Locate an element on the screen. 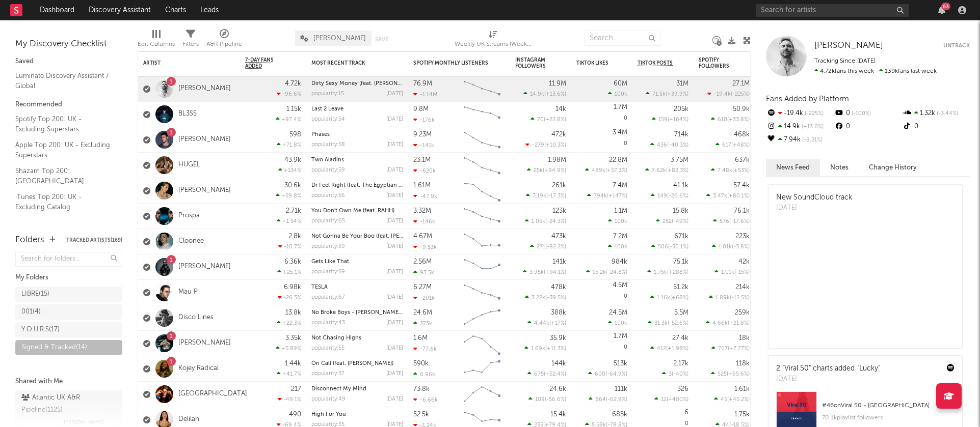 This screenshot has width=980, height=427. div: -141k is located at coordinates (423, 145).